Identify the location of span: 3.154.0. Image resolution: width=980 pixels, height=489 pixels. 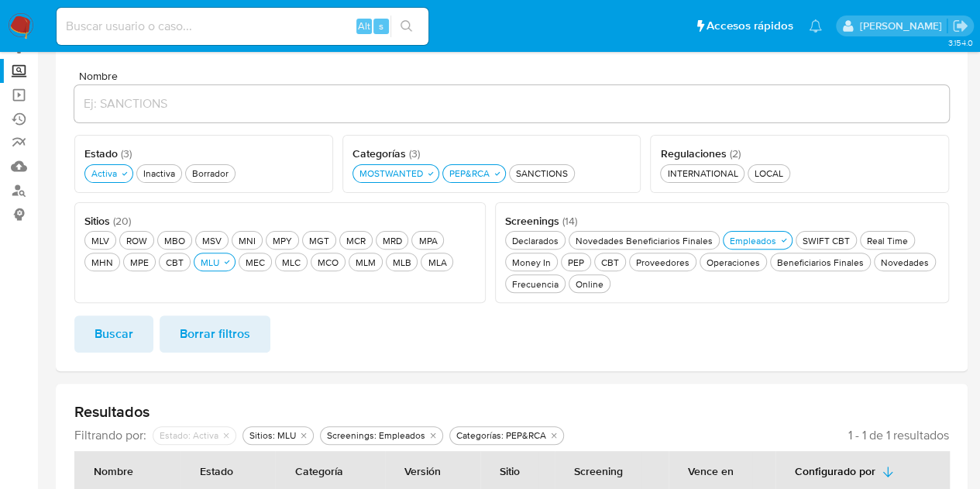
(960, 43).